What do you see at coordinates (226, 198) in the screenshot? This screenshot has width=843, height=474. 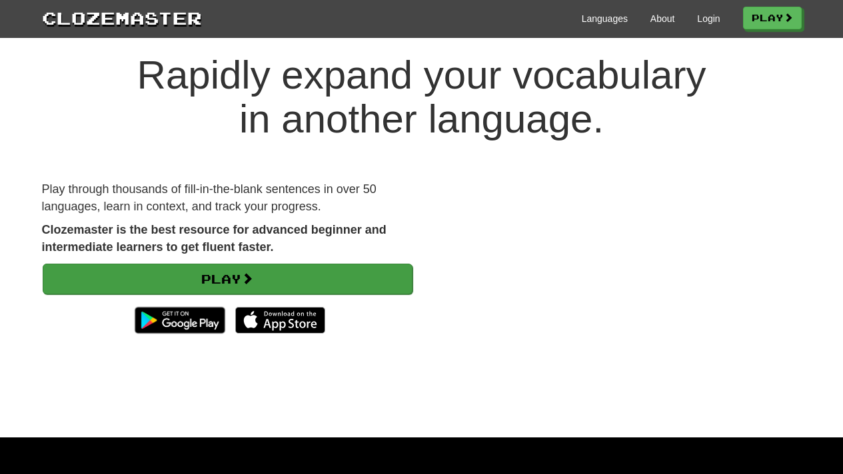 I see `p: Play through thousands of fill-in-the-blank sentences in over 50 languages, learn in context, and...` at bounding box center [226, 198].